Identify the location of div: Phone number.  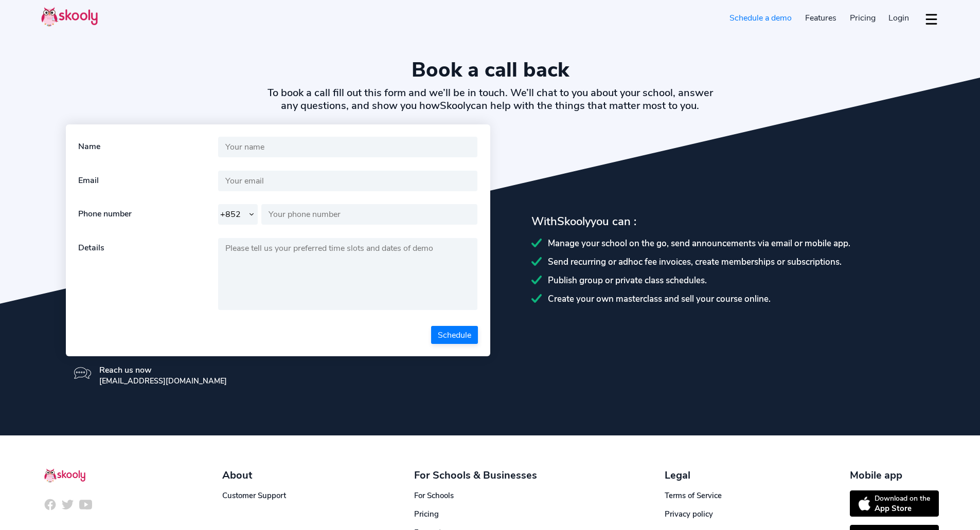
(148, 215).